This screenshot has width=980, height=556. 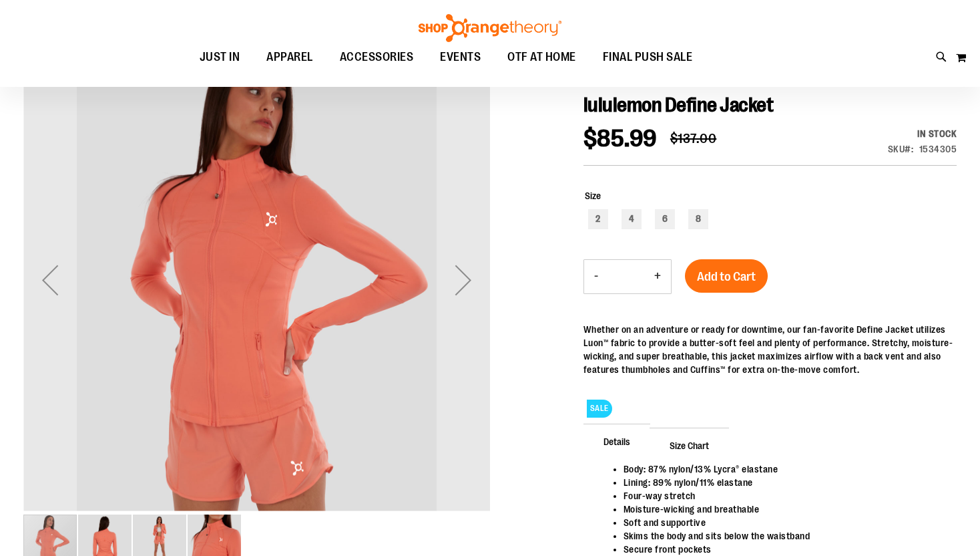 I want to click on li: Lining: 89% nylon/11% elastane, so click(x=782, y=482).